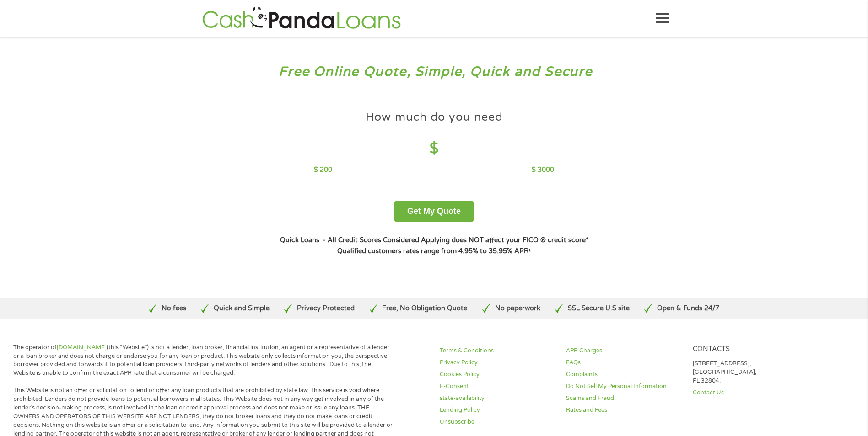 The width and height of the screenshot is (868, 436). I want to click on p: No fees, so click(174, 308).